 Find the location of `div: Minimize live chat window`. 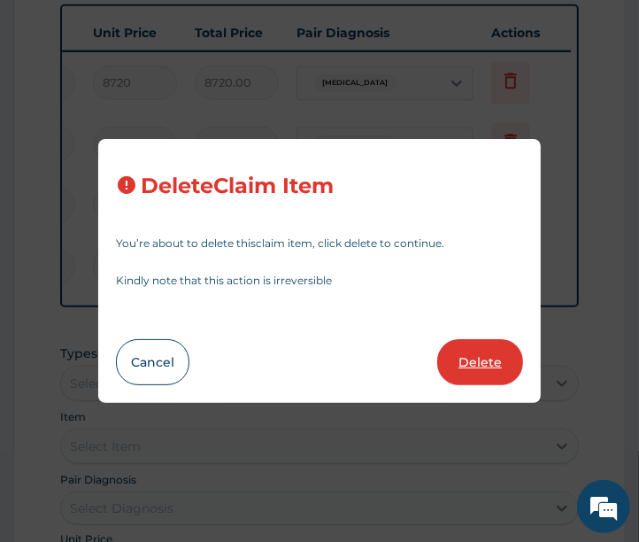

div: Minimize live chat window is located at coordinates (312, 30).